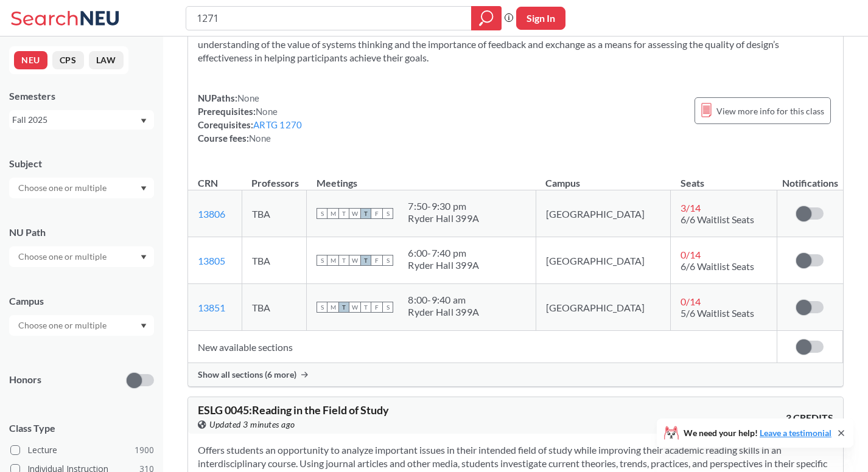  What do you see at coordinates (691, 208) in the screenshot?
I see `span: 3 / 14` at bounding box center [691, 208].